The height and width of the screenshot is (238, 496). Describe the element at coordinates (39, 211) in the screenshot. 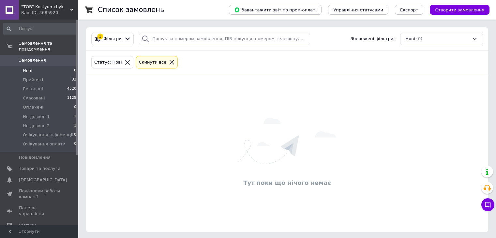

I see `span: Панель управління` at that location.